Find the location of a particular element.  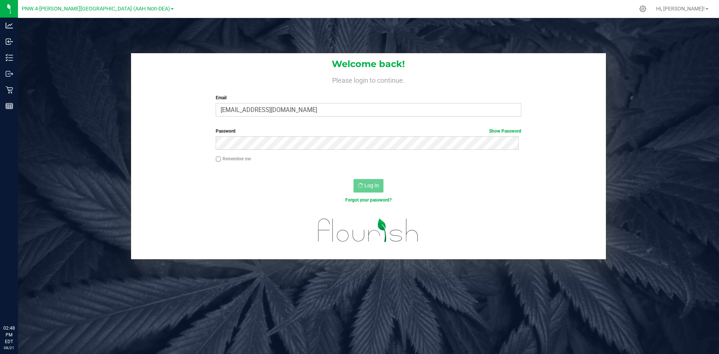

inline-svg: Inbound is located at coordinates (9, 42).